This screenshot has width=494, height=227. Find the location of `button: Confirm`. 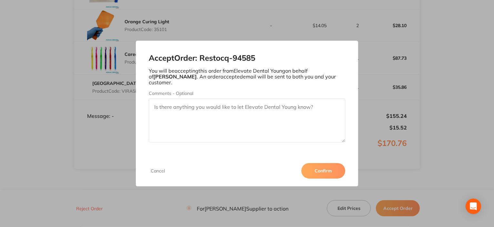

button: Confirm is located at coordinates (323, 171).